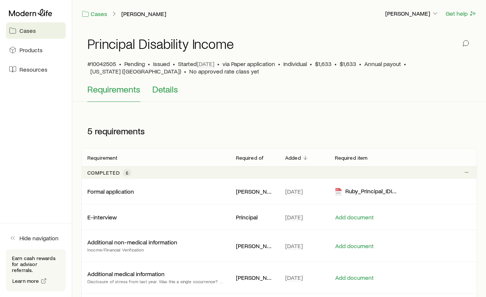 The height and width of the screenshot is (297, 486). What do you see at coordinates (250, 158) in the screenshot?
I see `p: Required of` at bounding box center [250, 158].